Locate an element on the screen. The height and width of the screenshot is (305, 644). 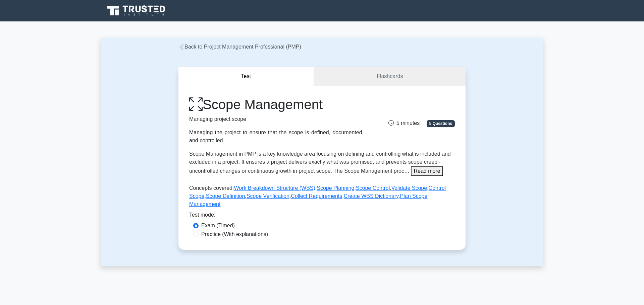
p: Concepts covered: , , , , , , , , , is located at coordinates (322, 197).